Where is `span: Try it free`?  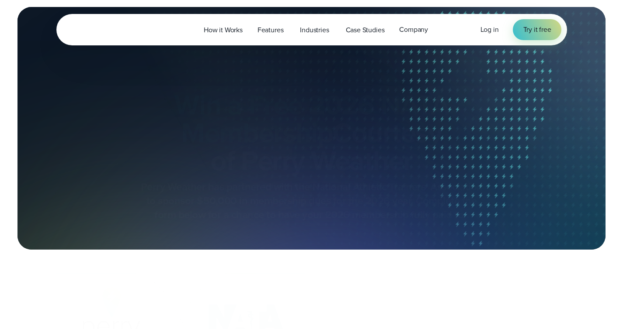
span: Try it free is located at coordinates (537, 30).